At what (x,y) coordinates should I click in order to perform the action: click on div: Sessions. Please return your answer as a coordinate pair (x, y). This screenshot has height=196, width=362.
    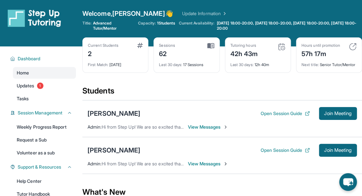
    Looking at the image, I should click on (167, 45).